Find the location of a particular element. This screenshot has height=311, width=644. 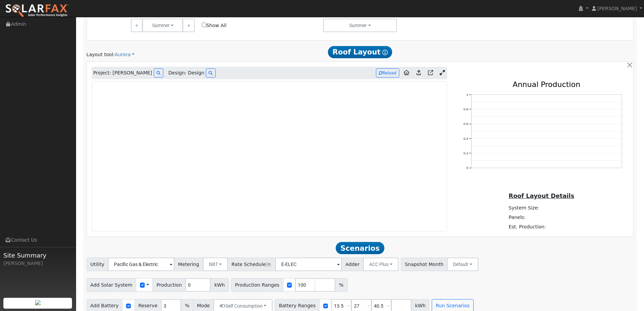

button: Reload is located at coordinates (387, 73).